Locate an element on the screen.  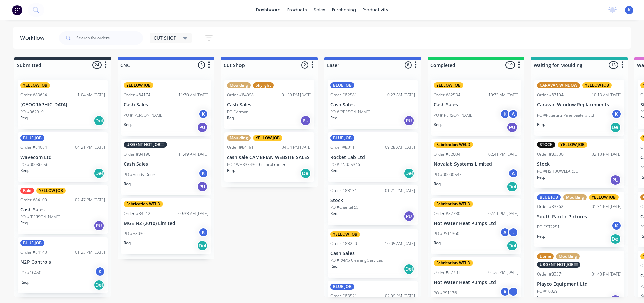
p: MGE NZ (2010) Limited is located at coordinates (166, 223).